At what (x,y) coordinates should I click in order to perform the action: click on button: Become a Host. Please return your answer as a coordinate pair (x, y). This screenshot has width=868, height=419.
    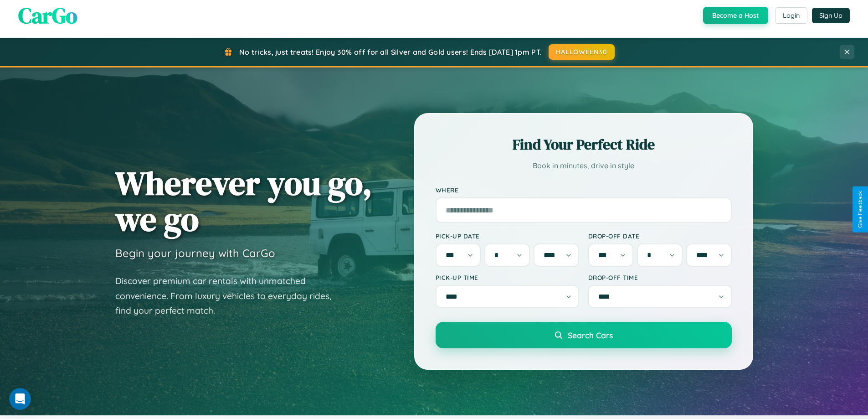
    Looking at the image, I should click on (736, 15).